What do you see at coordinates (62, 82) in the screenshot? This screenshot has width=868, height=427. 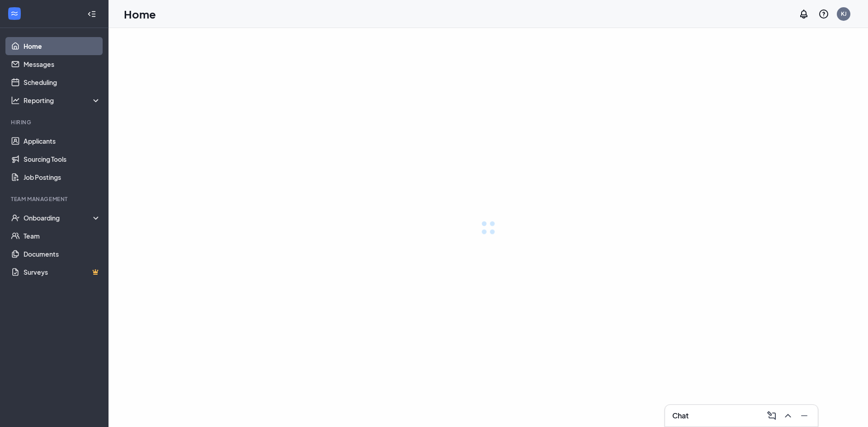 I see `a: Scheduling` at bounding box center [62, 82].